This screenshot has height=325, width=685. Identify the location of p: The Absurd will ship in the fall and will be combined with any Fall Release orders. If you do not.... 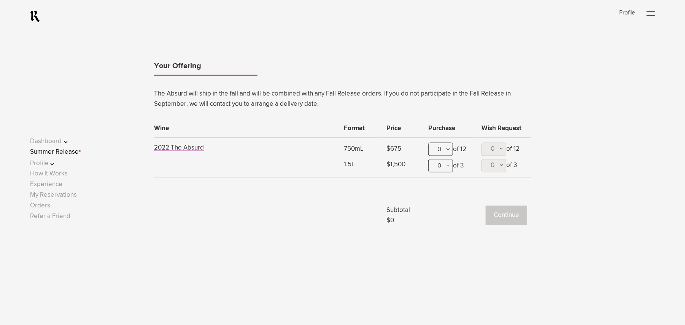
(342, 99).